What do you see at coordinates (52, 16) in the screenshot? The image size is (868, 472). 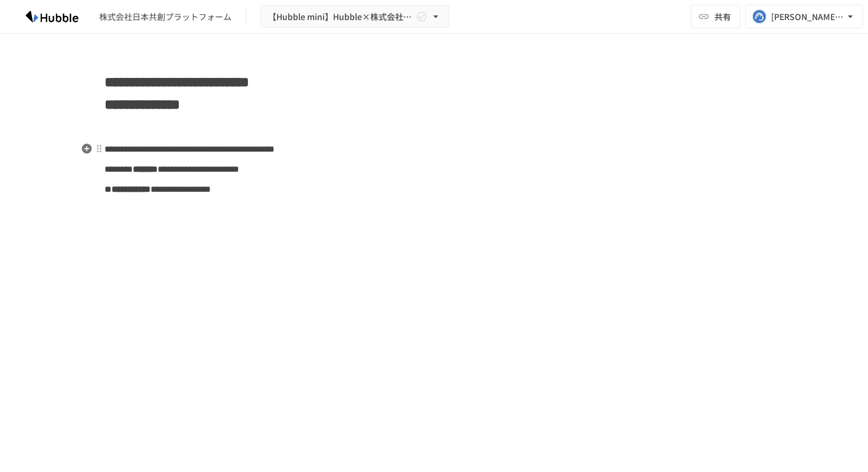 I see `img: HzDRNkGCf7KYO4GfwKnzITak6oVsp5RHeZBEM1dQFiQ` at bounding box center [52, 16].